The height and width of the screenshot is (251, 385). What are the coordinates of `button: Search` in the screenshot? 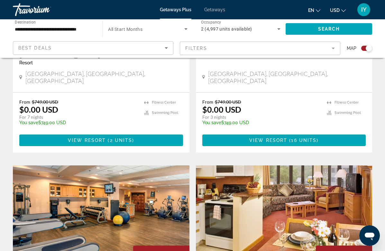 It's located at (328, 29).